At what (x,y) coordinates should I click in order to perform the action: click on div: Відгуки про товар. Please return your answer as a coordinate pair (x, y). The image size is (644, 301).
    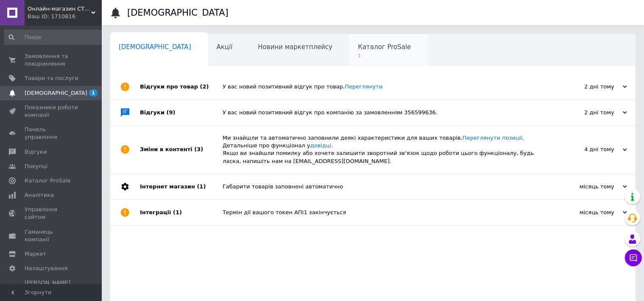
    Looking at the image, I should click on (181, 87).